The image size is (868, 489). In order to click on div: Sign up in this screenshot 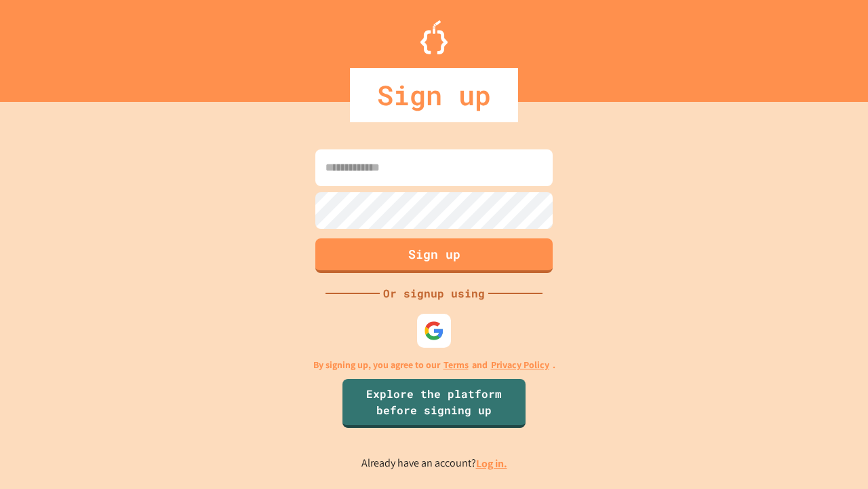, I will do `click(434, 95)`.